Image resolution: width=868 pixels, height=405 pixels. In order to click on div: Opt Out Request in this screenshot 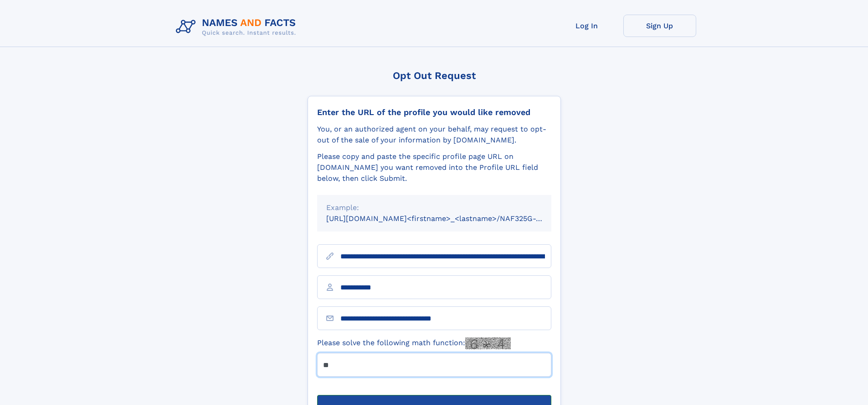, I will do `click(435, 76)`.